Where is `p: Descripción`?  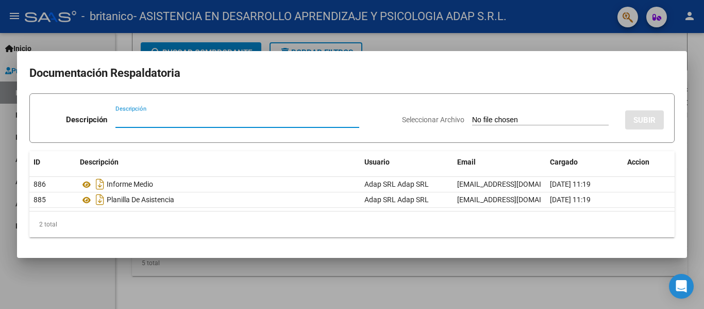 p: Descripción is located at coordinates (87, 120).